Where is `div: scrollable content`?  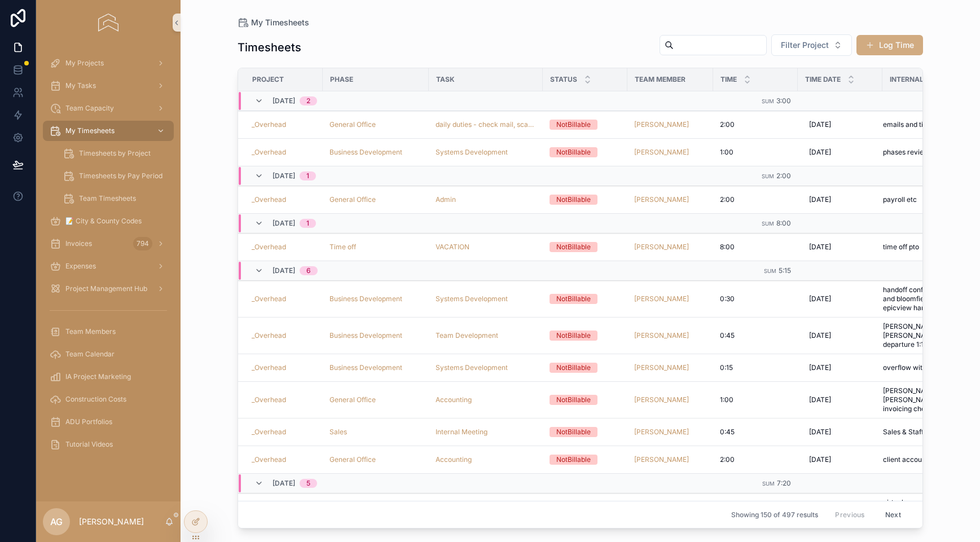 div: scrollable content is located at coordinates (108, 257).